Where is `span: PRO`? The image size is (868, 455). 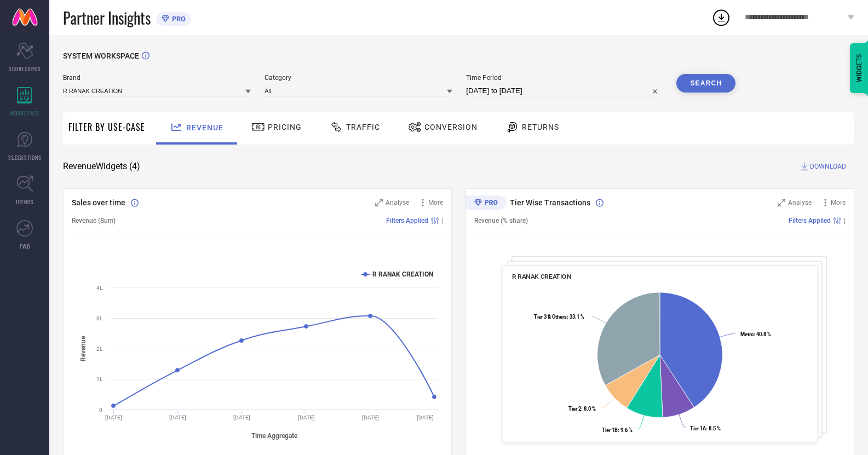 span: PRO is located at coordinates (177, 18).